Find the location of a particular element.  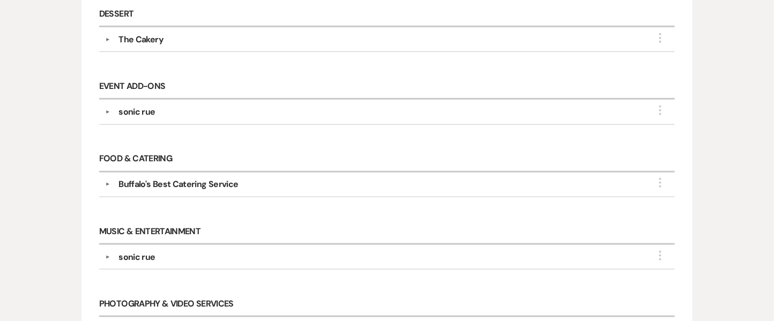

div: Buffalo's Best Catering Service is located at coordinates (178, 184).